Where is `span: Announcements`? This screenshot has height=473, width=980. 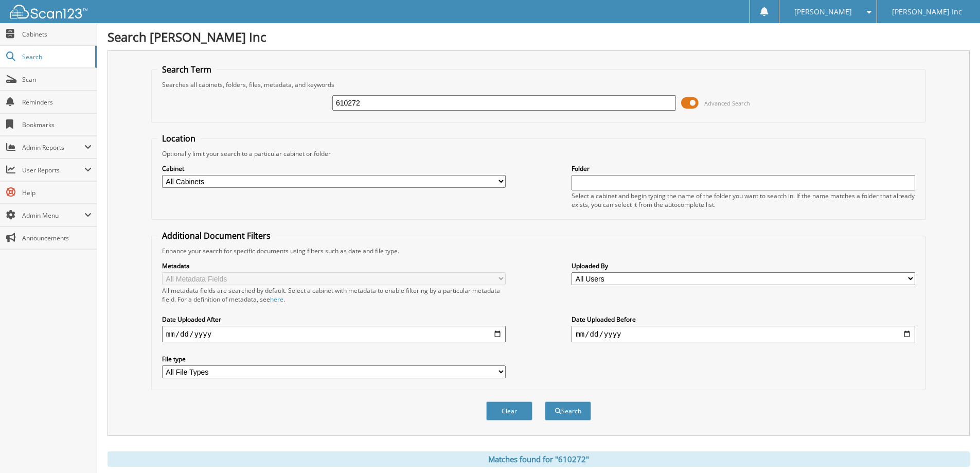
span: Announcements is located at coordinates (57, 238).